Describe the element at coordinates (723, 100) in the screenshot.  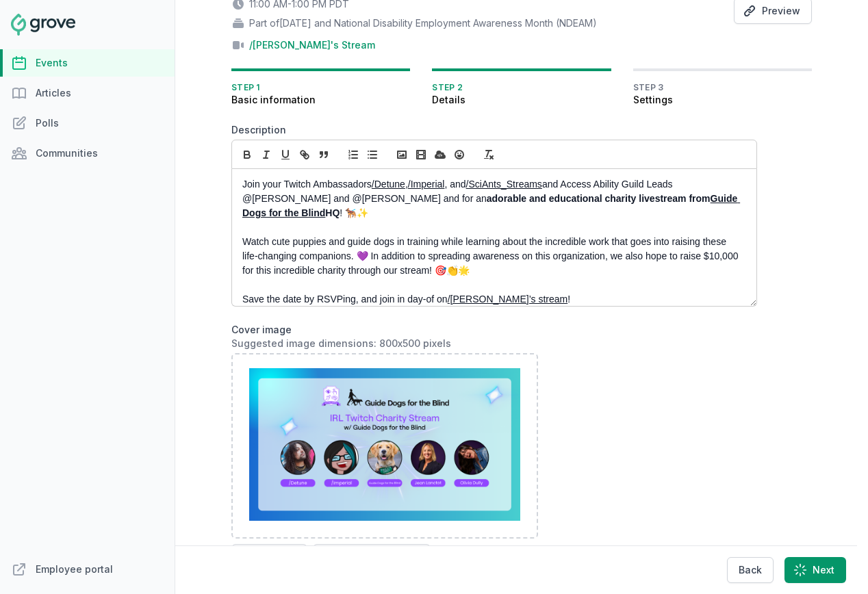
I see `span: Settings` at that location.